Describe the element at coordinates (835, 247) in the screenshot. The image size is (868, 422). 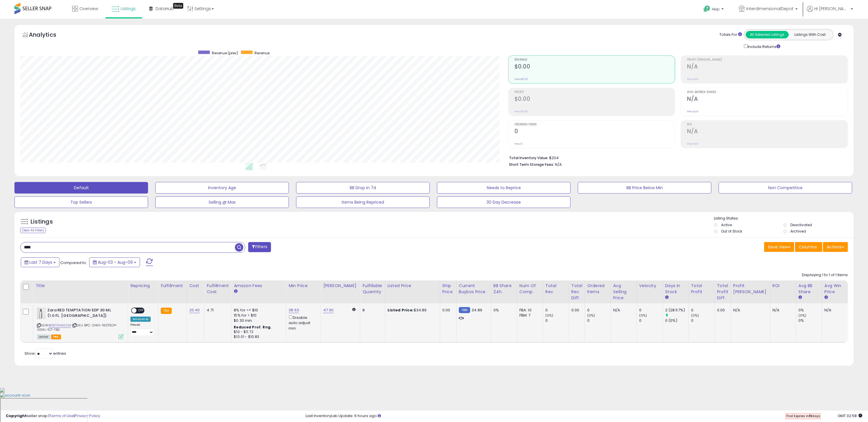
I see `button: Actions` at that location.